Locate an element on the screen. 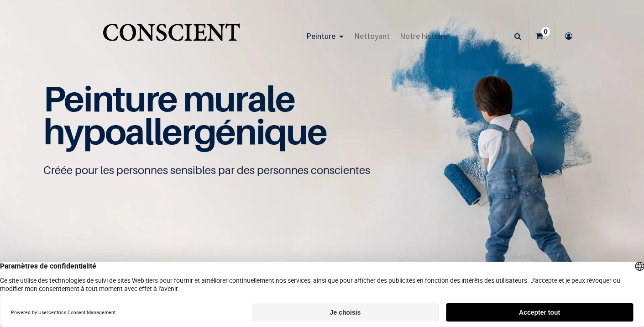  span: Logo of Conscient is located at coordinates (171, 36).